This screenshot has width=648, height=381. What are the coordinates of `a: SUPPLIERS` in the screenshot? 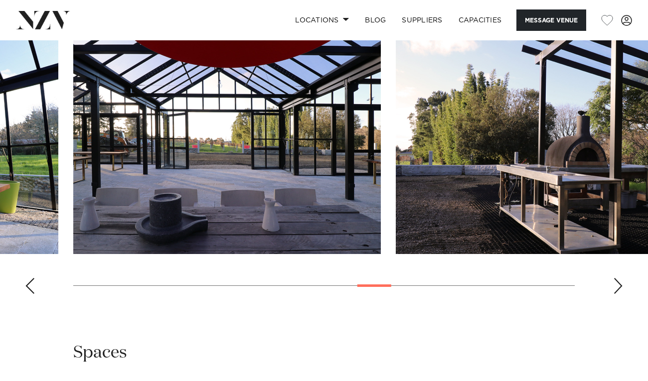 It's located at (421, 20).